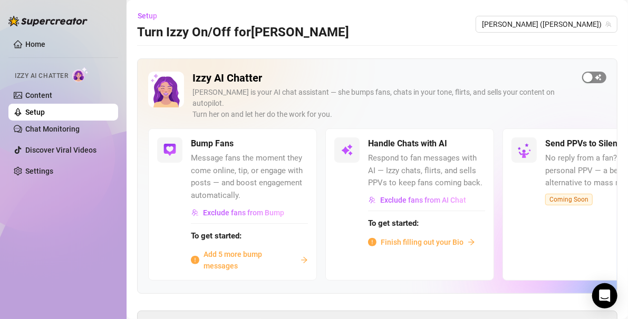  What do you see at coordinates (41, 76) in the screenshot?
I see `span: Izzy AI Chatter` at bounding box center [41, 76].